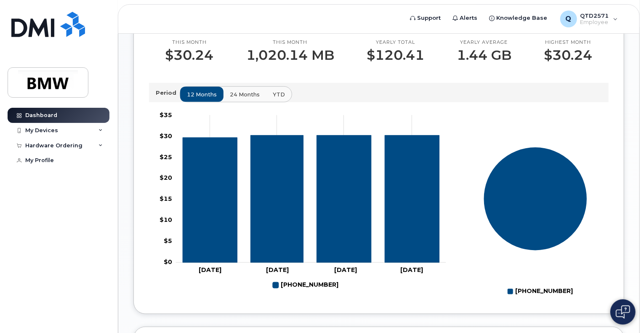 The height and width of the screenshot is (333, 644). Describe the element at coordinates (569, 19) in the screenshot. I see `span: Q` at that location.